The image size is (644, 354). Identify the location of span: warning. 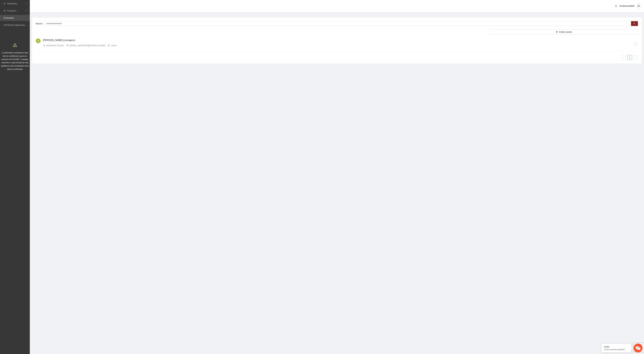
(15, 45).